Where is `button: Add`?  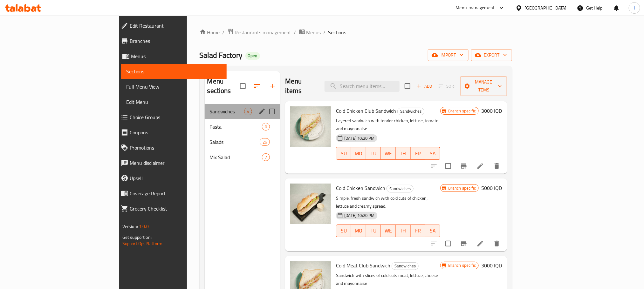
button: Add is located at coordinates (425, 86).